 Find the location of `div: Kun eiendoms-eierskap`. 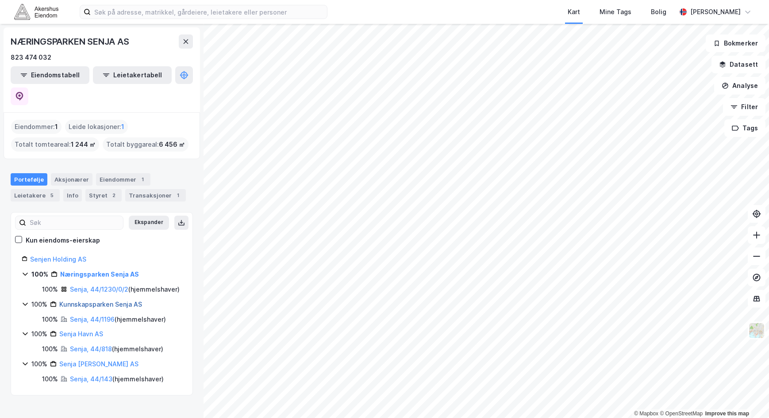

div: Kun eiendoms-eierskap is located at coordinates (63, 241).